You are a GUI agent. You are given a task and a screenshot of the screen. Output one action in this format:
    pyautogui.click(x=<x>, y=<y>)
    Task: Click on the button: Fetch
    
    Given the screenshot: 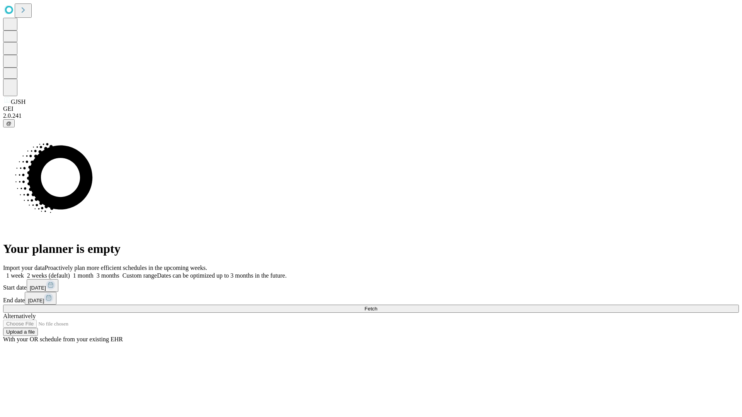 What is the action you would take?
    pyautogui.click(x=371, y=309)
    